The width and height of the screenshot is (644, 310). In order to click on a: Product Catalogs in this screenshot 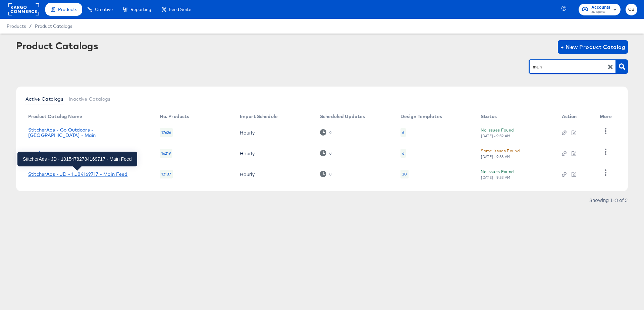, I will do `click(53, 26)`.